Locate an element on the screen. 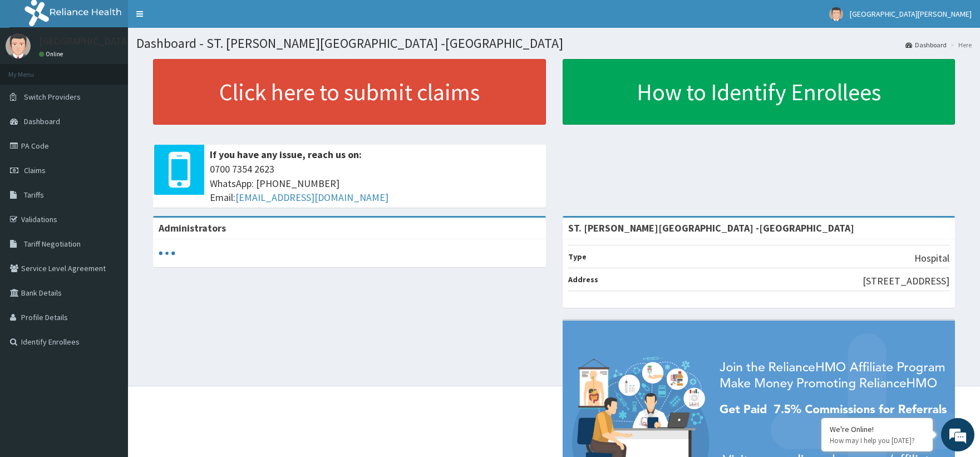  b: Administrators is located at coordinates (192, 227).